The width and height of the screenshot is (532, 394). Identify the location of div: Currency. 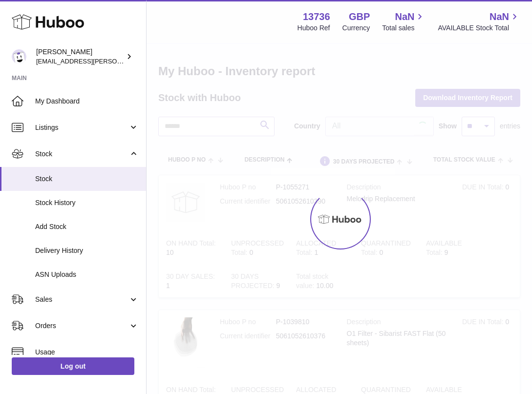
(356, 28).